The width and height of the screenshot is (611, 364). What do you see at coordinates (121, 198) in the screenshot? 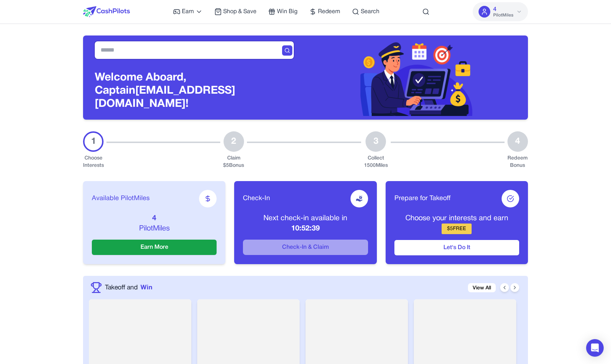
I see `span: Available PilotMiles` at bounding box center [121, 198].